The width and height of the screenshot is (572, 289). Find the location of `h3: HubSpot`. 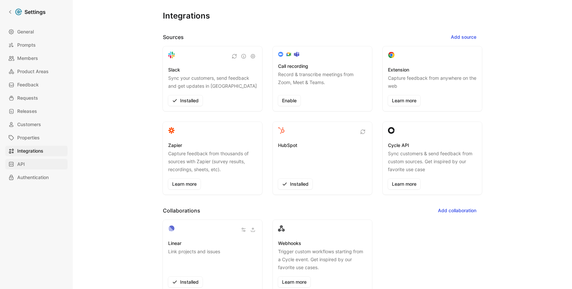

h3: HubSpot is located at coordinates (288, 145).